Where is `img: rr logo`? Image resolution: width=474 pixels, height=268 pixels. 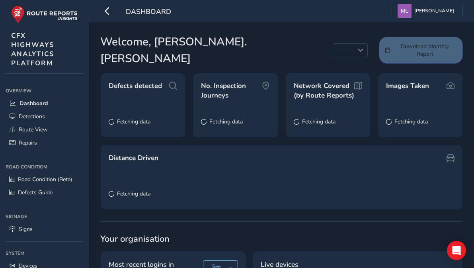 img: rr logo is located at coordinates (44, 14).